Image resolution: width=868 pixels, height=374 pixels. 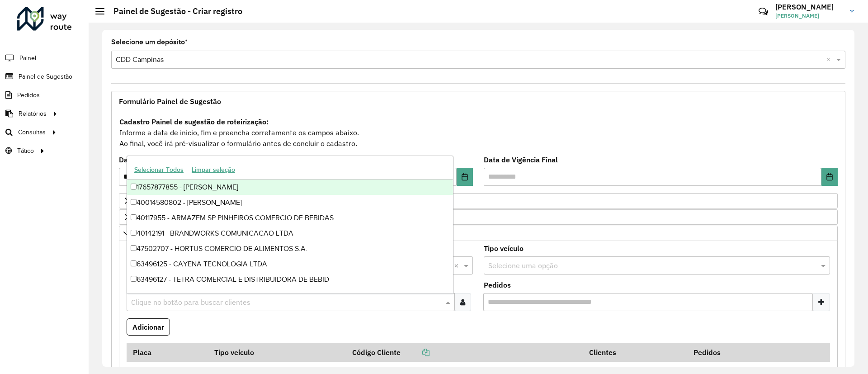 What do you see at coordinates (290, 224) in the screenshot?
I see `ng-dropdown-panel: Options list` at bounding box center [290, 224].